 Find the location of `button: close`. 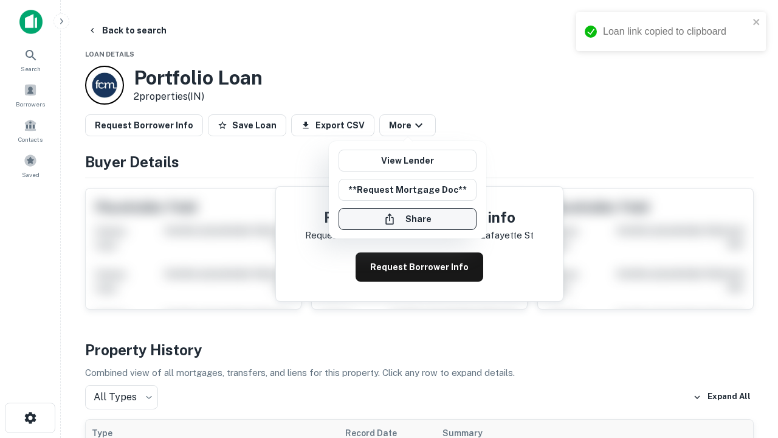

button: close is located at coordinates (757, 22).